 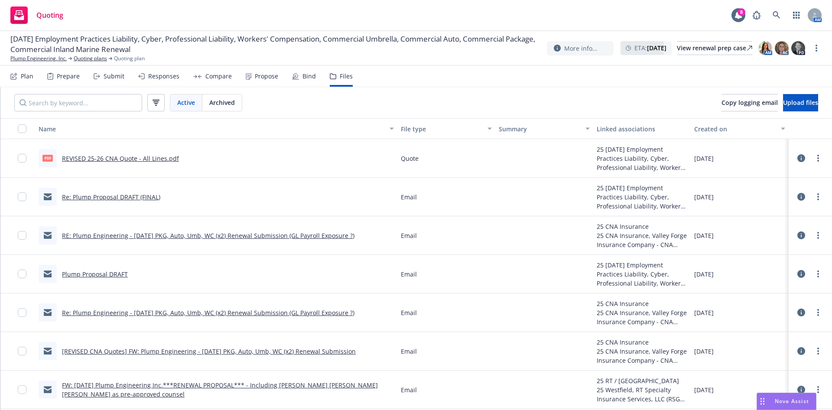 I want to click on button: Nova Assist, so click(x=787, y=401).